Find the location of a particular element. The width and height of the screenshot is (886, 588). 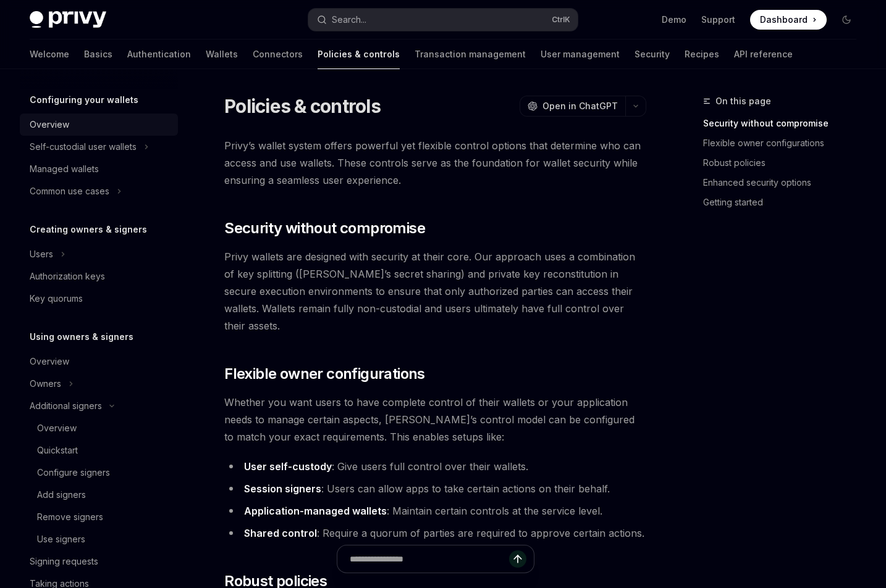

span: Open in ChatGPT is located at coordinates (580, 106).